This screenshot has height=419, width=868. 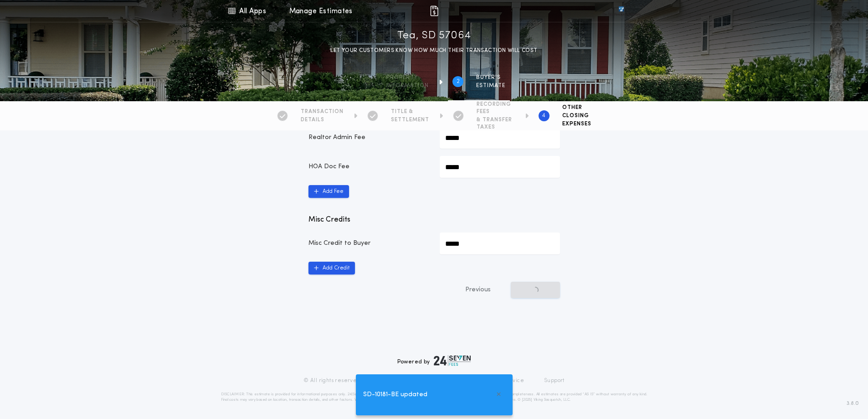 I want to click on span: OTHER, so click(x=577, y=108).